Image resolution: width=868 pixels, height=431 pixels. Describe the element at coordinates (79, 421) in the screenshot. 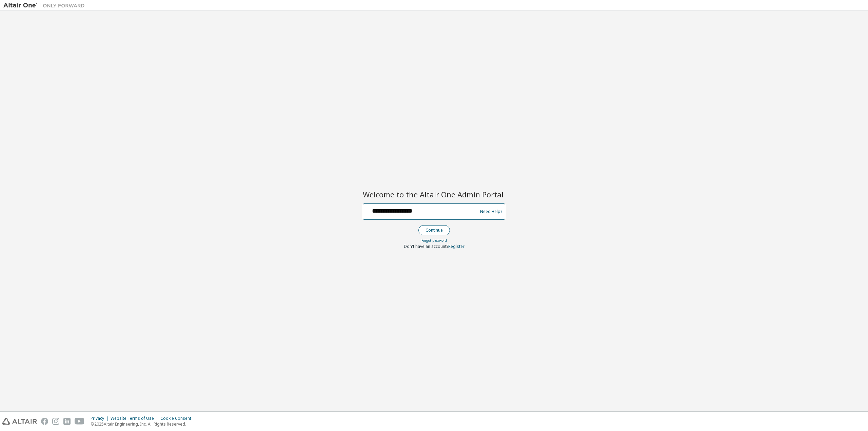

I see `img: youtube.svg` at that location.